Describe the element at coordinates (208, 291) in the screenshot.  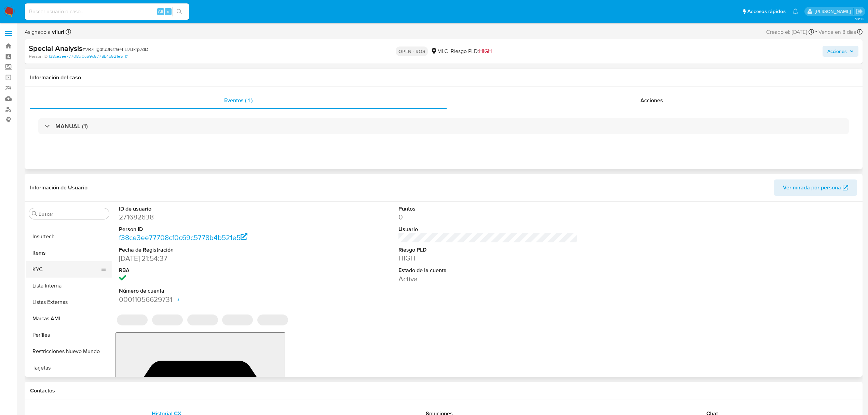
I see `dt: Número de cuenta` at that location.